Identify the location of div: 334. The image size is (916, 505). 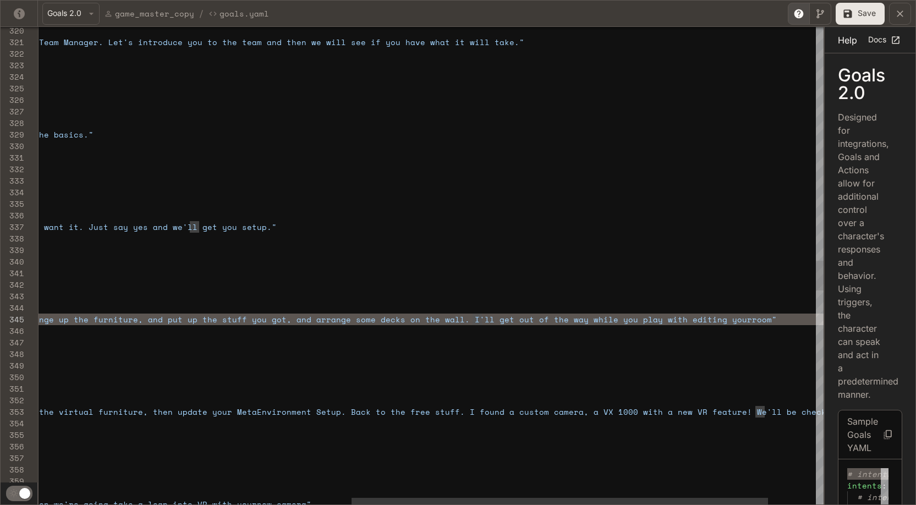
(12, 192).